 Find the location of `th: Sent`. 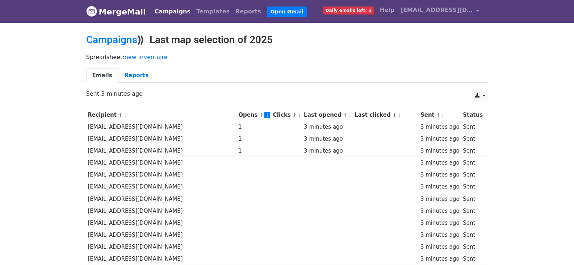

th: Sent is located at coordinates (439, 115).